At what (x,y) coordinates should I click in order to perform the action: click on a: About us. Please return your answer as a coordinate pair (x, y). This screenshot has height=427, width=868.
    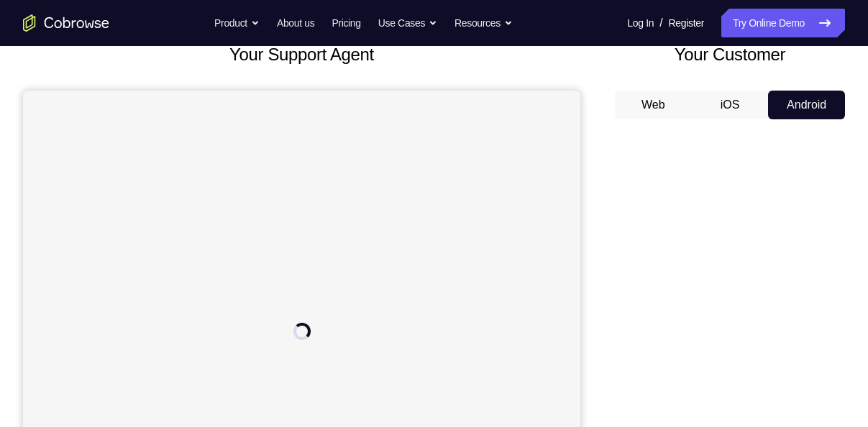
    Looking at the image, I should click on (295, 23).